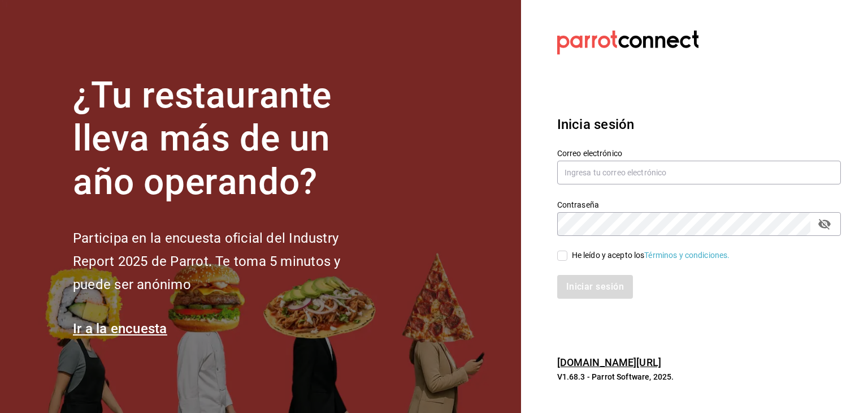  I want to click on a: Ir a la encuesta, so click(120, 329).